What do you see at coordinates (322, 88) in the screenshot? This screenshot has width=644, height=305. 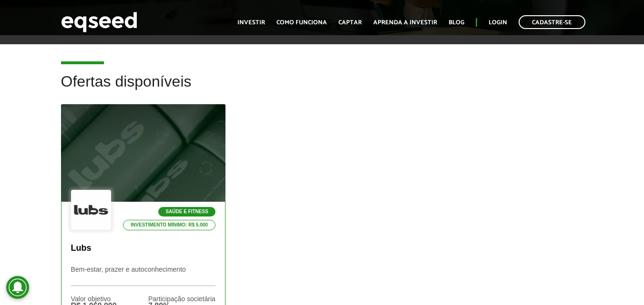 I see `h2: Ofertas disponíveis` at bounding box center [322, 88].